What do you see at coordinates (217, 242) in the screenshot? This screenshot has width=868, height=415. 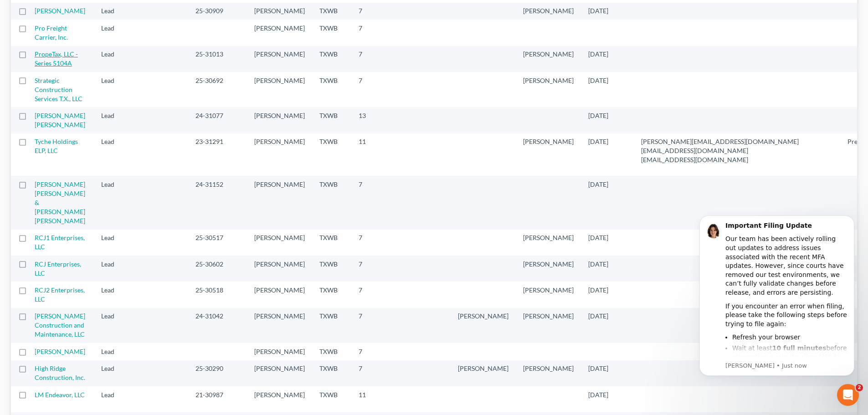 I see `td: 25-30517` at bounding box center [217, 242].